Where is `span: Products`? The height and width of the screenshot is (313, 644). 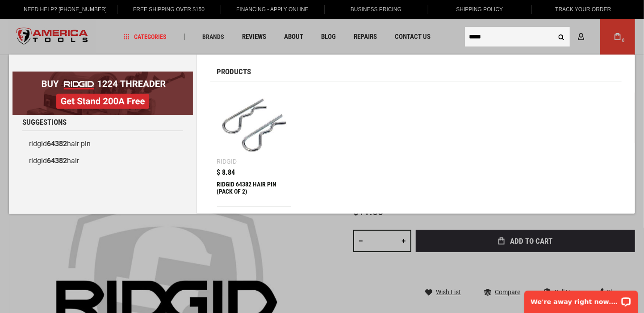 span: Products is located at coordinates (234, 72).